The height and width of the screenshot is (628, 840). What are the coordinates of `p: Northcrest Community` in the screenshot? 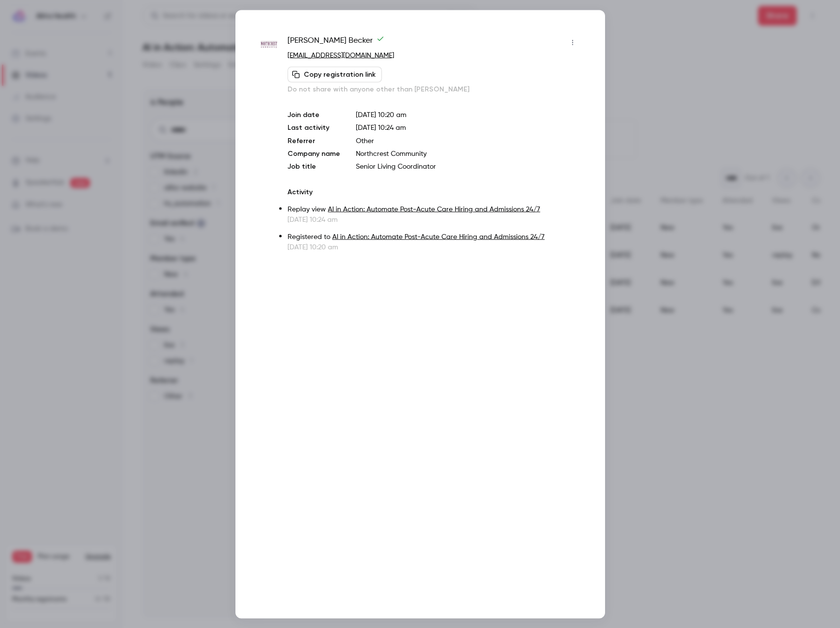 It's located at (468, 154).